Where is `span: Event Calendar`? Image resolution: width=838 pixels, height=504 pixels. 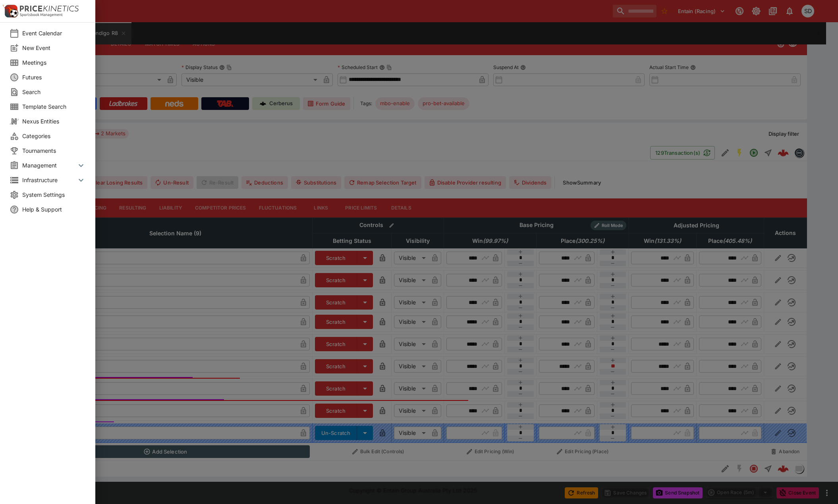 span: Event Calendar is located at coordinates (54, 33).